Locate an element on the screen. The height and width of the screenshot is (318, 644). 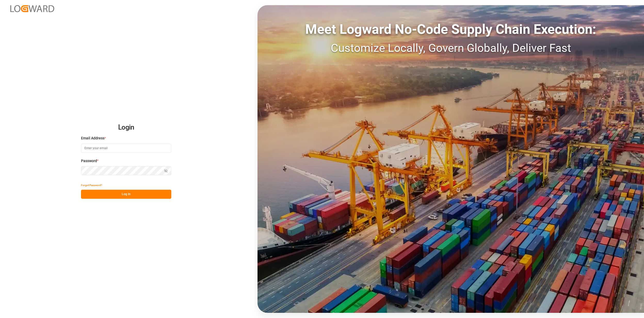
div: Meet Logward No-Code Supply Chain Execution: is located at coordinates (451, 30).